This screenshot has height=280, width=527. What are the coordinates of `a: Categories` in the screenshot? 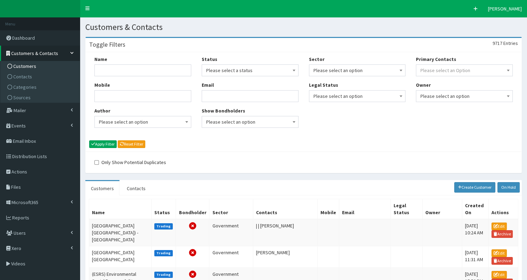 It's located at (41, 87).